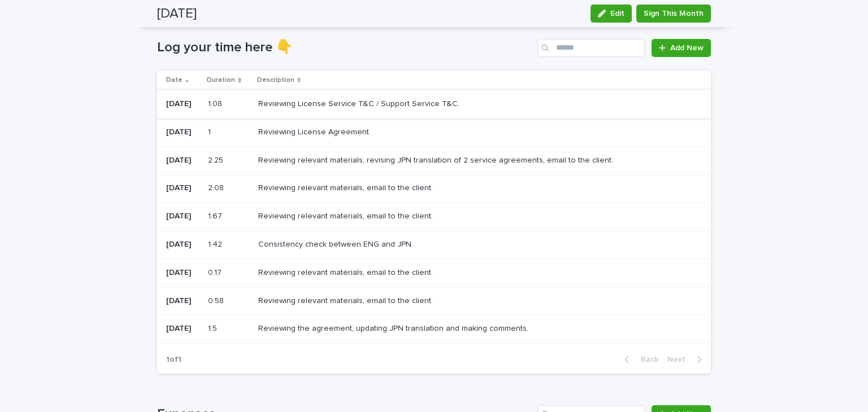 Image resolution: width=868 pixels, height=412 pixels. Describe the element at coordinates (360, 103) in the screenshot. I see `p: Reviewing License Service T&C / Support Service T&C.` at that location.